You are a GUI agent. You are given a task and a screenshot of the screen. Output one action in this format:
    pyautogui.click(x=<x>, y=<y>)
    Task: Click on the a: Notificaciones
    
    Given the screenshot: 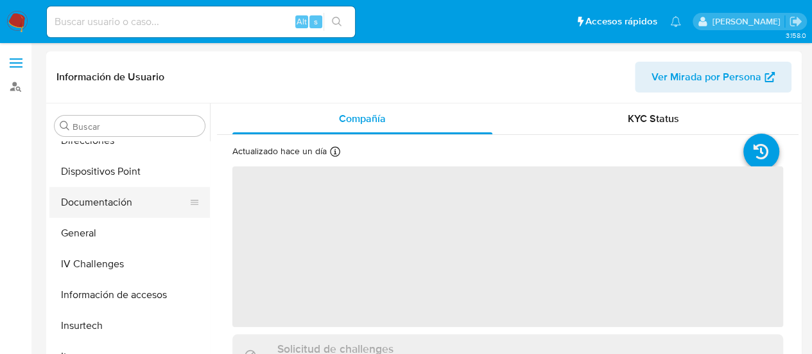 What is the action you would take?
    pyautogui.click(x=676, y=21)
    